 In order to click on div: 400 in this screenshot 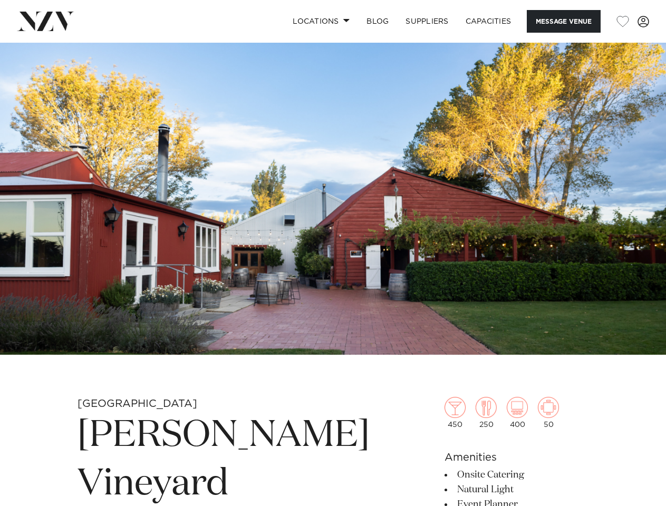, I will do `click(517, 413)`.